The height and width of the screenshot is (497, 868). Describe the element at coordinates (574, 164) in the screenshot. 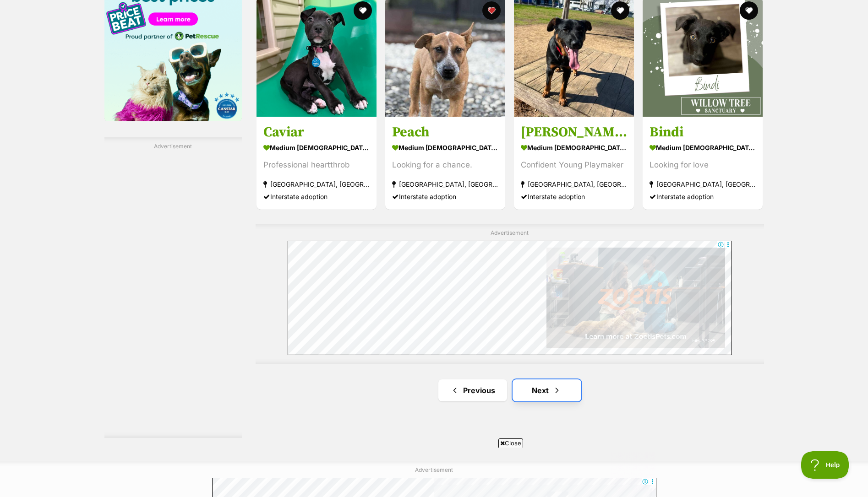

I see `div: Confident Young Playmaker` at that location.